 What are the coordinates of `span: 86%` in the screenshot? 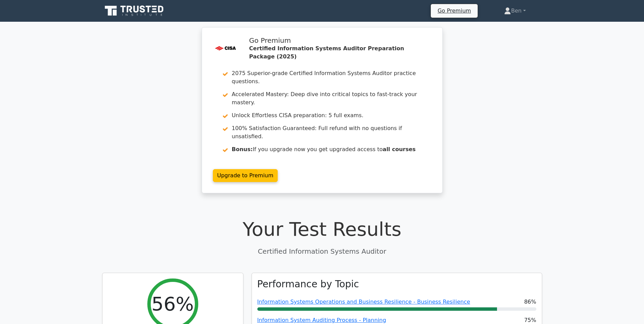 It's located at (530, 302).